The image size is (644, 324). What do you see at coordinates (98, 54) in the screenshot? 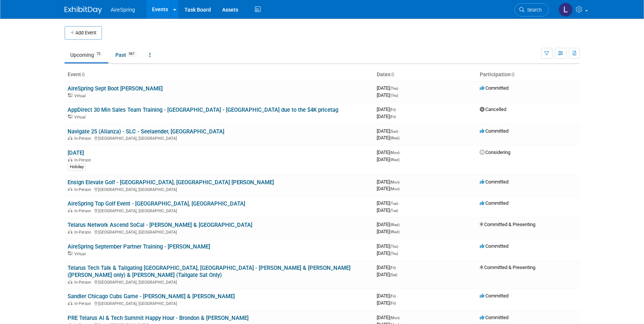
I see `span: 72` at bounding box center [98, 54].